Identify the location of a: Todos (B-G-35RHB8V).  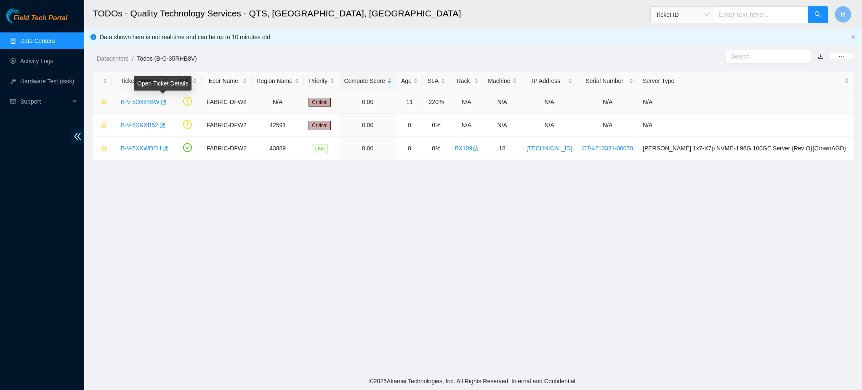
(167, 59).